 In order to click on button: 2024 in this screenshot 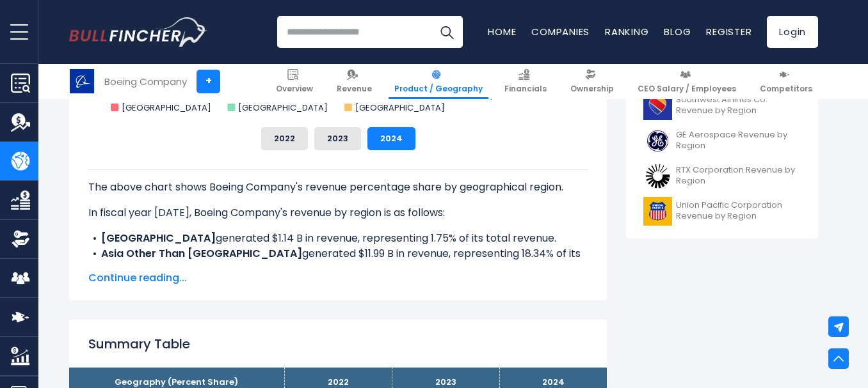, I will do `click(391, 139)`.